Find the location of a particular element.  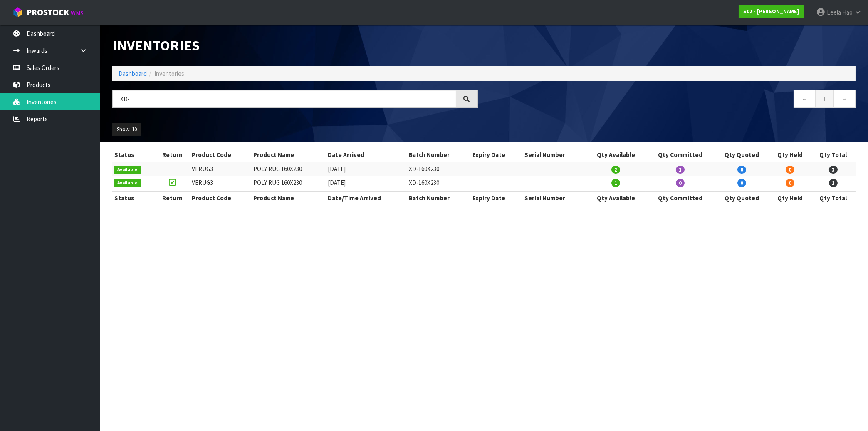

span: 3 is located at coordinates (833, 169).